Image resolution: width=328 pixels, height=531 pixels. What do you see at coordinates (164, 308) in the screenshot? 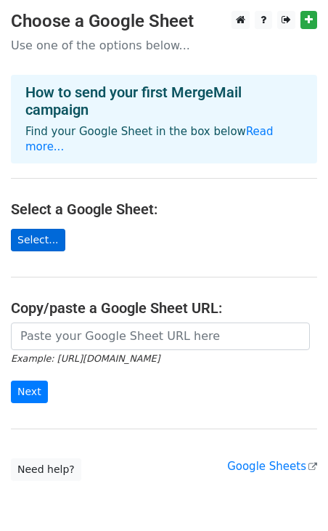
I see `h4: Copy/paste a Google Sheet URL:` at bounding box center [164, 308].